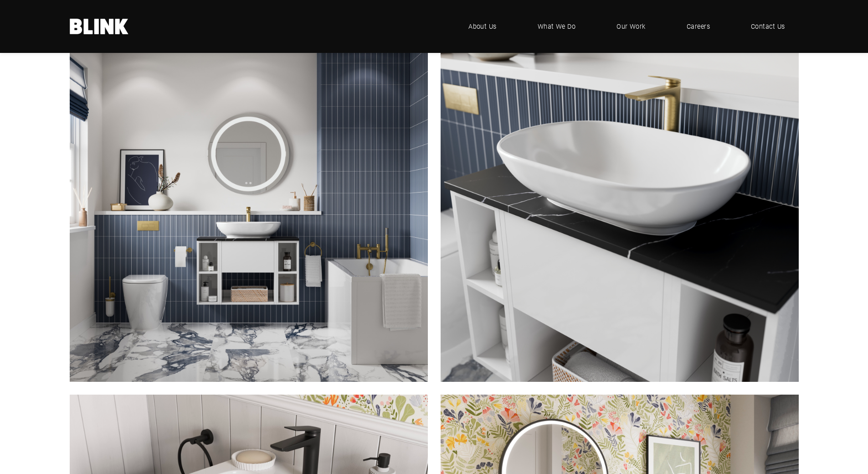 The image size is (868, 474). What do you see at coordinates (249, 202) in the screenshot?
I see `img: a bathroom with a sink, toilet, and bathtub` at bounding box center [249, 202].